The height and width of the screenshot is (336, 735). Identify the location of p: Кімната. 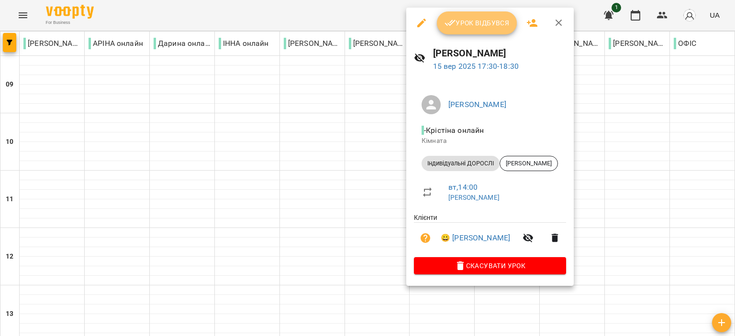
(490, 141).